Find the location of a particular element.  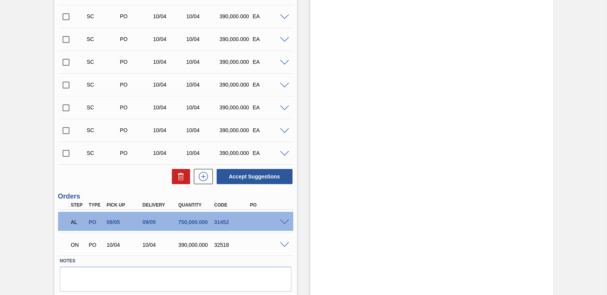

label: Notes is located at coordinates (176, 260).